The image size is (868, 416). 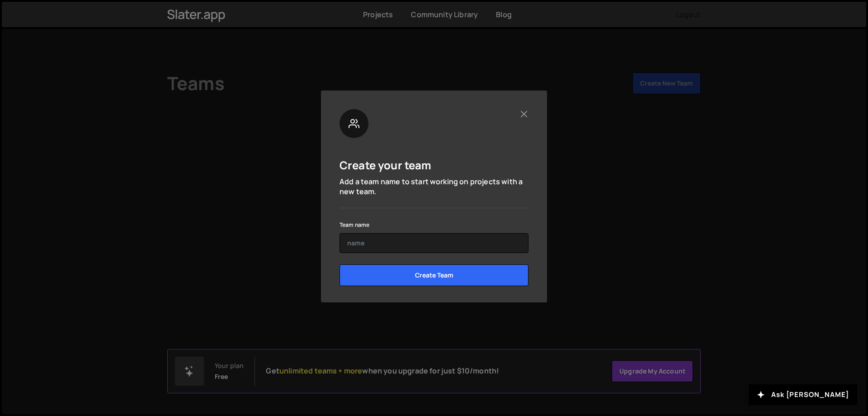 What do you see at coordinates (523, 114) in the screenshot?
I see `button: Close` at bounding box center [523, 114].